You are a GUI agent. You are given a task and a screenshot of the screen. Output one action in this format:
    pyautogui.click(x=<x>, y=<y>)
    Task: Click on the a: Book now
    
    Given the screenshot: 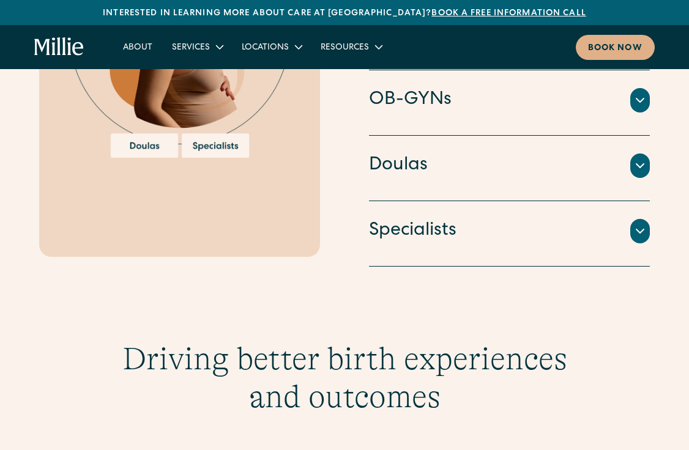 What is the action you would take?
    pyautogui.click(x=615, y=47)
    